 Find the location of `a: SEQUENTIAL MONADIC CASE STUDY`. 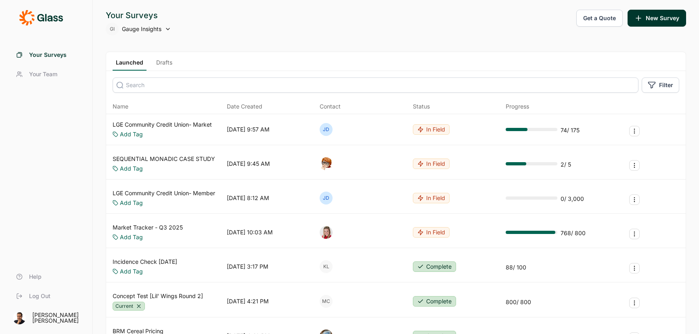

a: SEQUENTIAL MONADIC CASE STUDY is located at coordinates (164, 159).